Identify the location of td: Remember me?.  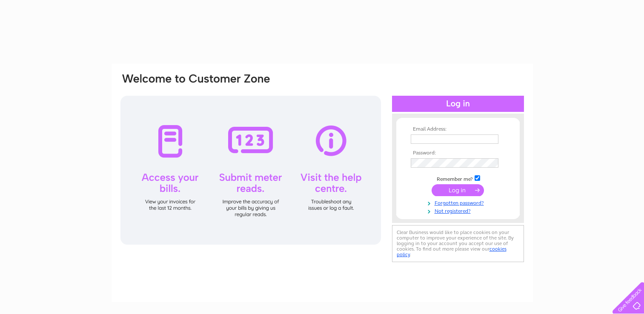
(458, 178).